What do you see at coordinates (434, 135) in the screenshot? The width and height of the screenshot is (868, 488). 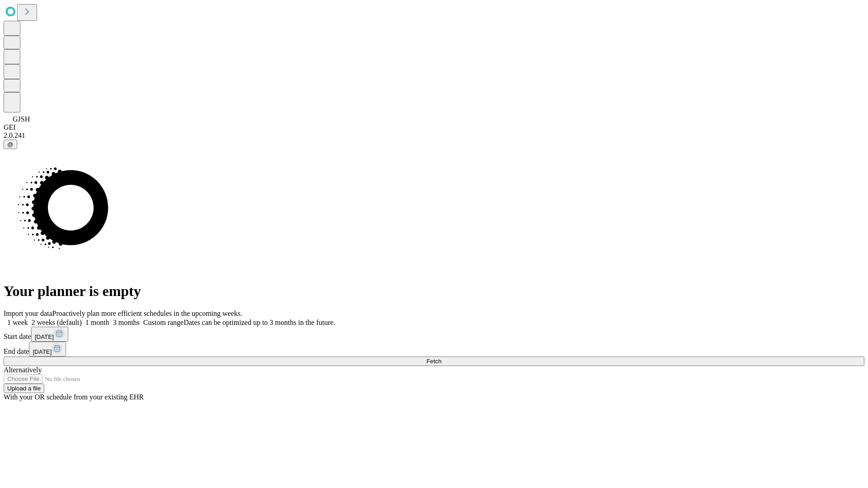 I see `div: 2.0.241` at bounding box center [434, 135].